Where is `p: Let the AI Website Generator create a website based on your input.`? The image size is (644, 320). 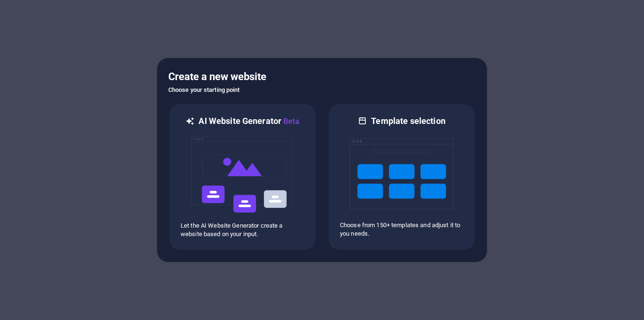 p: Let the AI Website Generator create a website based on your input. is located at coordinates (242, 230).